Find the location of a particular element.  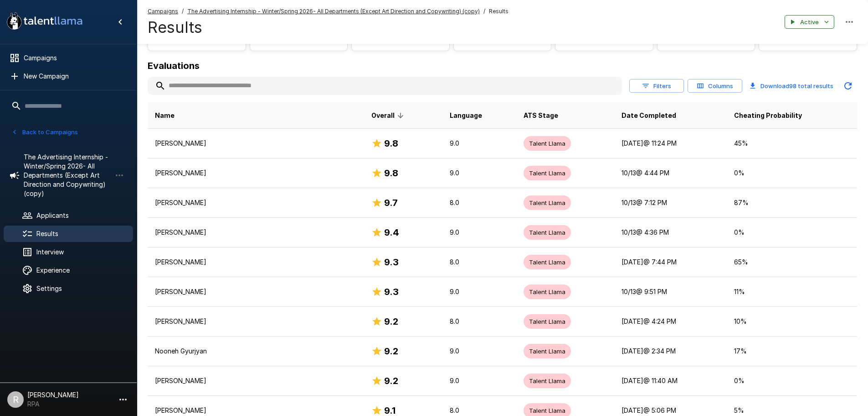

span: Overall is located at coordinates (388, 116).